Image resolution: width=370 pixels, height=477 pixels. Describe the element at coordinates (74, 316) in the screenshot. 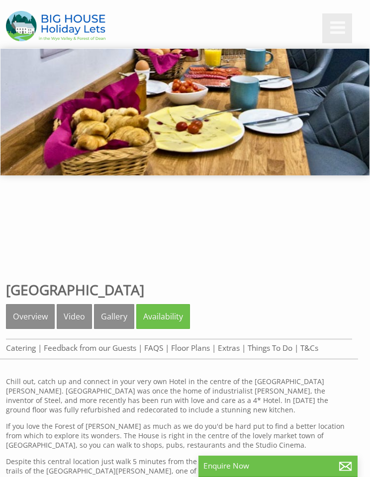

I see `a: Video` at that location.